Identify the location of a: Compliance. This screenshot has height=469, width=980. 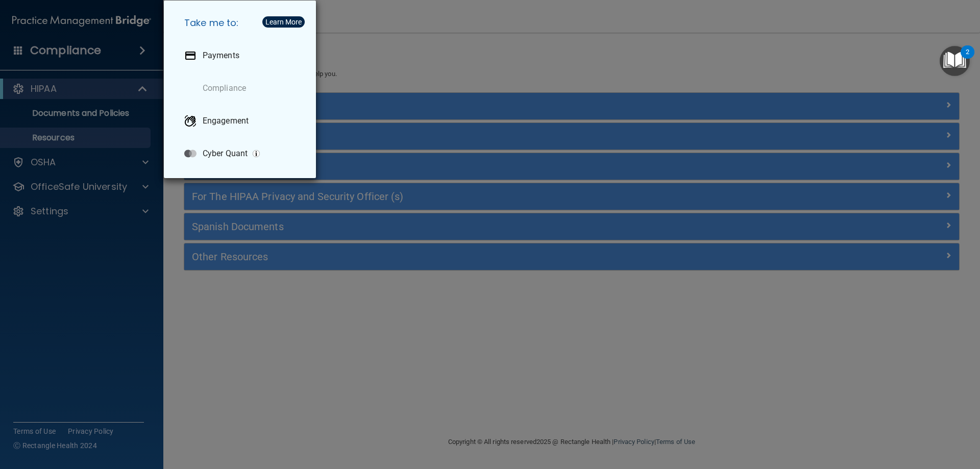
(242, 88).